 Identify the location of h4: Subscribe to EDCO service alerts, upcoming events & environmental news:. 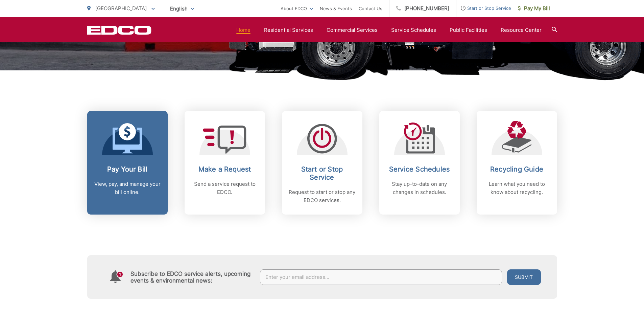
(192, 277).